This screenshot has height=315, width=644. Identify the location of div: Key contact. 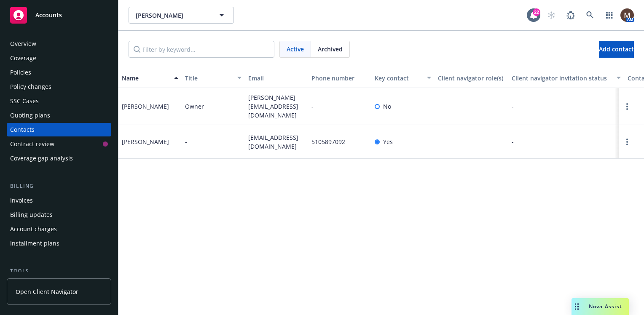
(398, 78).